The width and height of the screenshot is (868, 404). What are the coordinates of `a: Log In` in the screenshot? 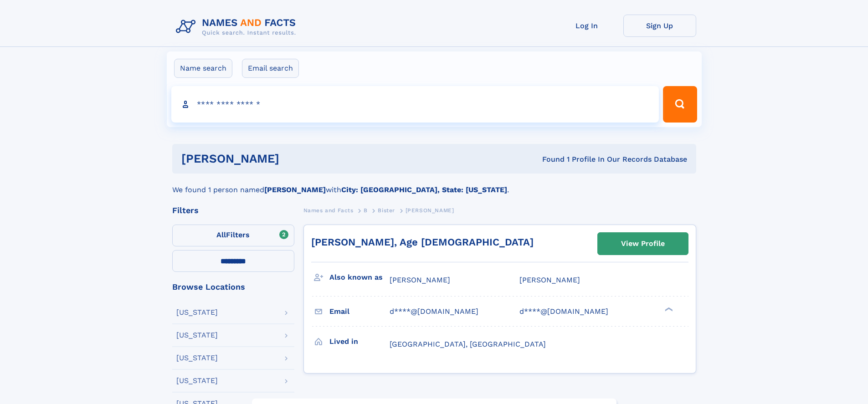 It's located at (587, 26).